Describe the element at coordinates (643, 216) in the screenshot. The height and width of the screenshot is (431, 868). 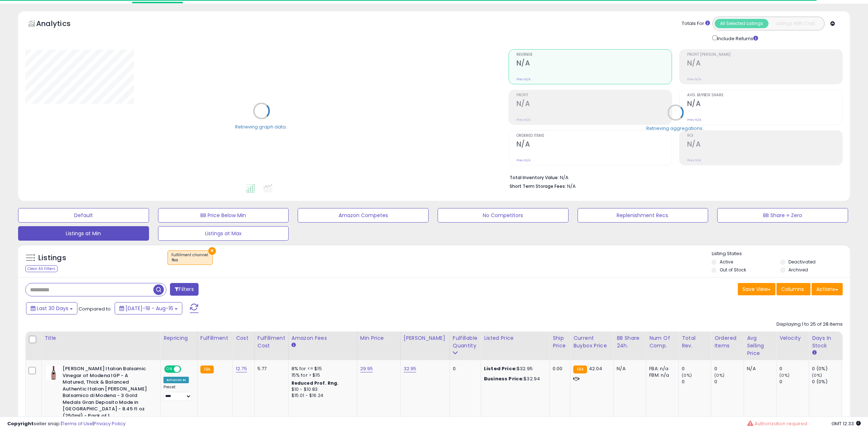
I see `button: Replenishment Recs.` at that location.